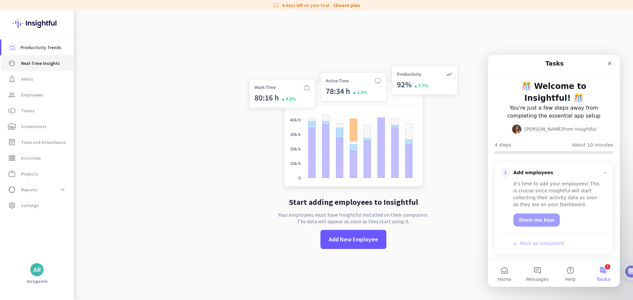 This screenshot has height=300, width=633. What do you see at coordinates (115, 219) in the screenshot?
I see `button: Tasks` at bounding box center [115, 219].